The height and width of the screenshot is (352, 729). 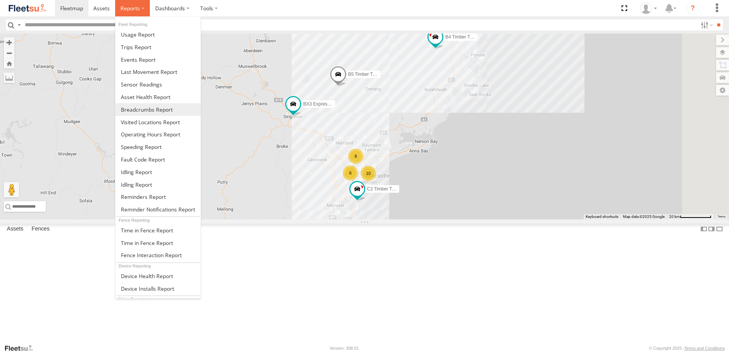 I want to click on a: Last Movement Report, so click(x=158, y=72).